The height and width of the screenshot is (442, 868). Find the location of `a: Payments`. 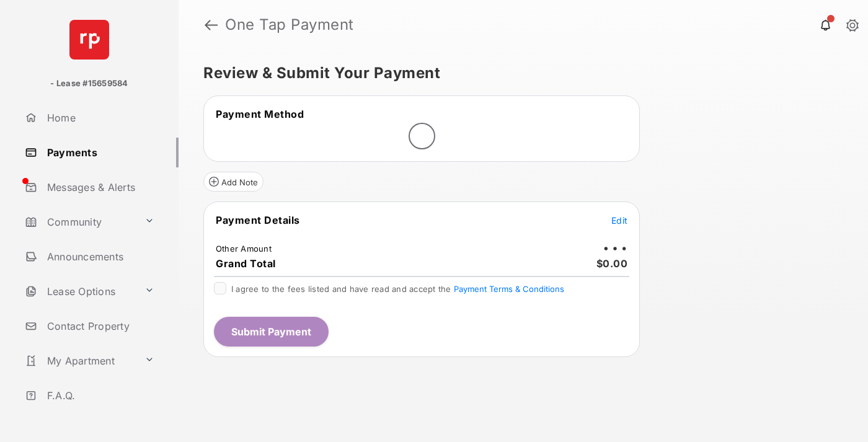

a: Payments is located at coordinates (99, 153).